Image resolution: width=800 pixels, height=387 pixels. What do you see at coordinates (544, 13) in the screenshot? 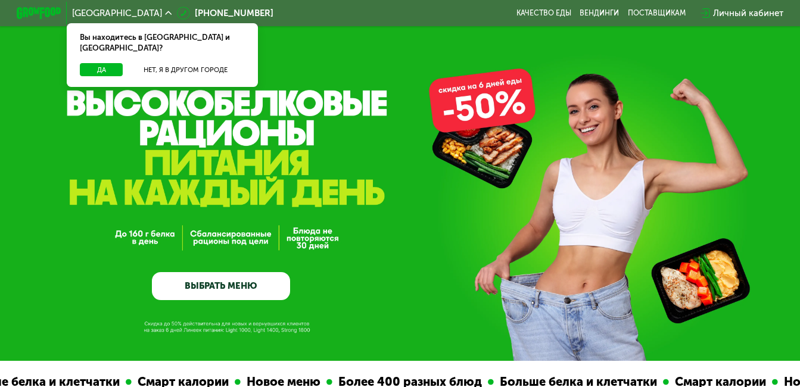
I see `a: Качество еды` at bounding box center [544, 13].